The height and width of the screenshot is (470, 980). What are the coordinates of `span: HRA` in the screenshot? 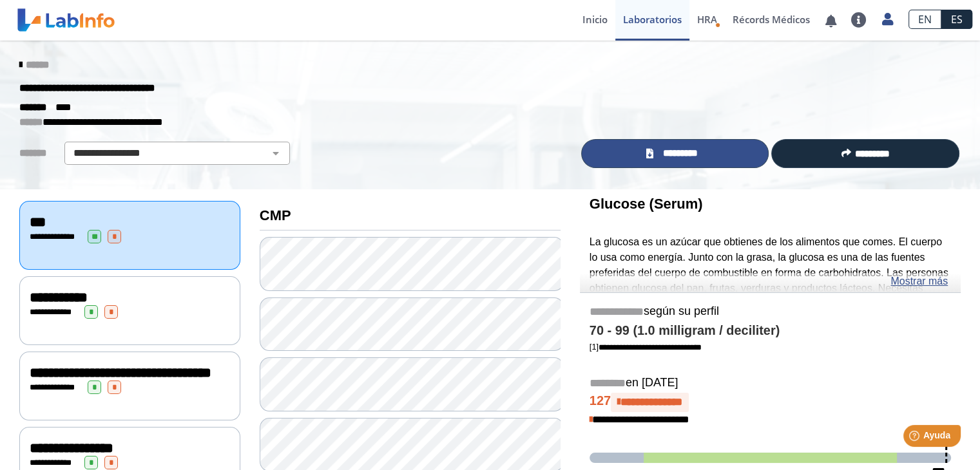 It's located at (706, 19).